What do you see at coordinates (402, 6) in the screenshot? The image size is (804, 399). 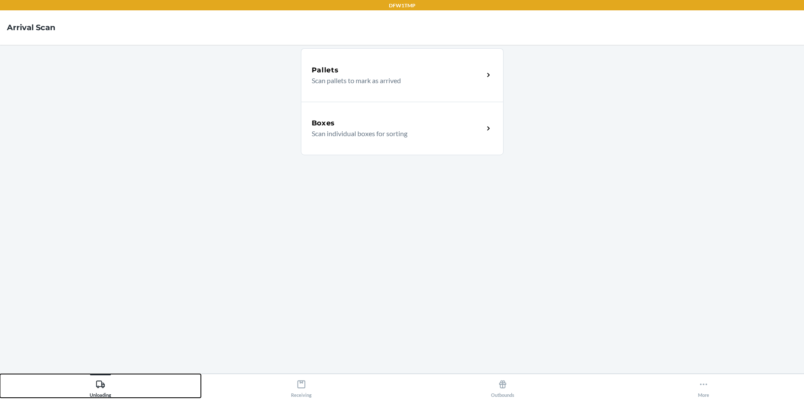 I see `p: DFW1TMP` at bounding box center [402, 6].